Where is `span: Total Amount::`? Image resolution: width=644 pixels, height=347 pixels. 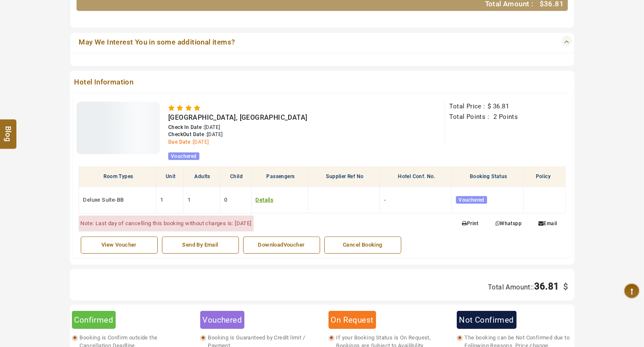
span: Total Amount:: is located at coordinates (511, 287).